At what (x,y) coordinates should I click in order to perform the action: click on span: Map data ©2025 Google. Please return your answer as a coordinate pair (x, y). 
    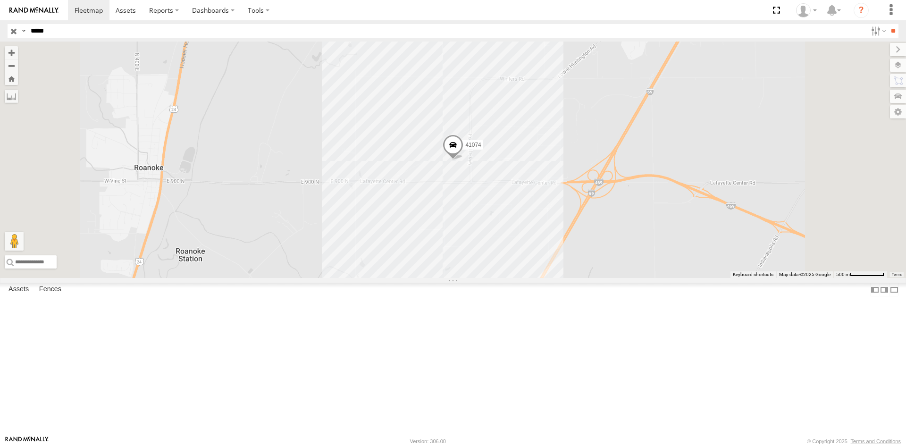
    Looking at the image, I should click on (805, 274).